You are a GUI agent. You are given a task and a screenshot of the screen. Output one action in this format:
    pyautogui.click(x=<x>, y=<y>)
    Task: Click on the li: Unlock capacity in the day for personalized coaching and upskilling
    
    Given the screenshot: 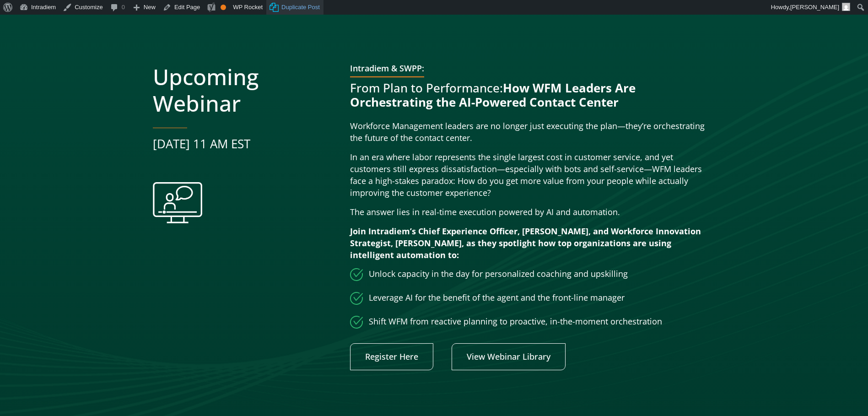 What is the action you would take?
    pyautogui.click(x=533, y=275)
    